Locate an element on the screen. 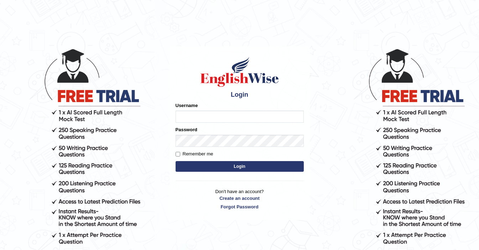 This screenshot has height=250, width=479. button: Login is located at coordinates (240, 167).